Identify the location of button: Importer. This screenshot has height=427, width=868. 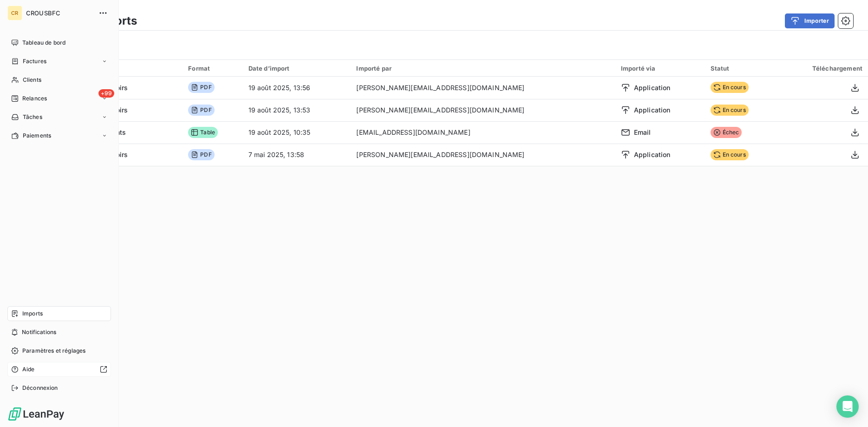
(809, 21).